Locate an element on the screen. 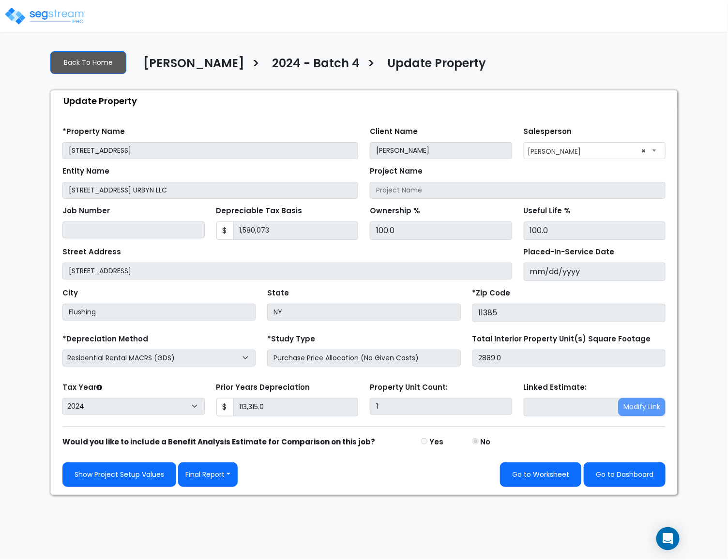  input: Property Name is located at coordinates (210, 150).